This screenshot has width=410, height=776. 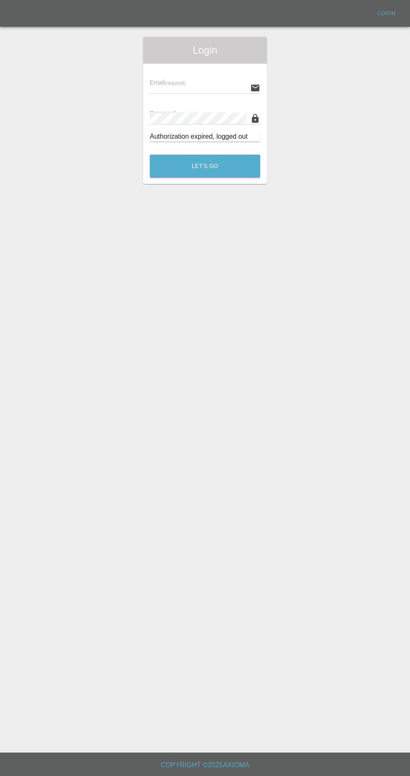 What do you see at coordinates (387, 13) in the screenshot?
I see `a: Login` at bounding box center [387, 13].